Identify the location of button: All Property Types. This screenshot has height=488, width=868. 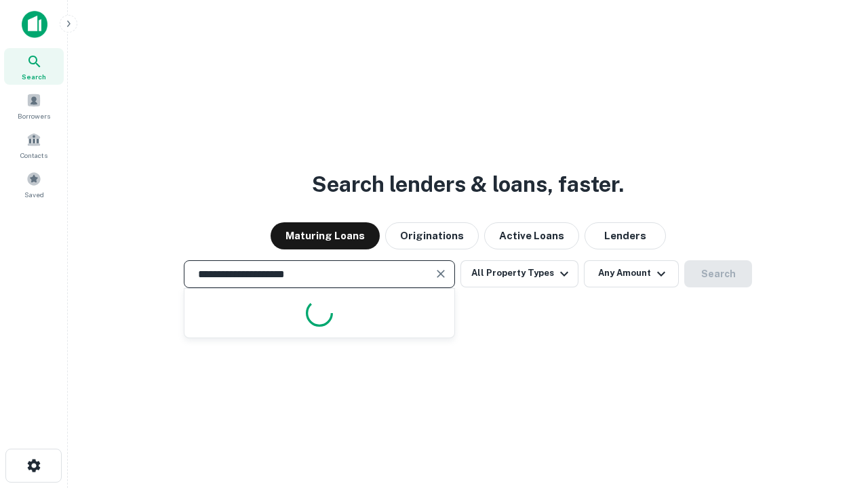
(520, 274).